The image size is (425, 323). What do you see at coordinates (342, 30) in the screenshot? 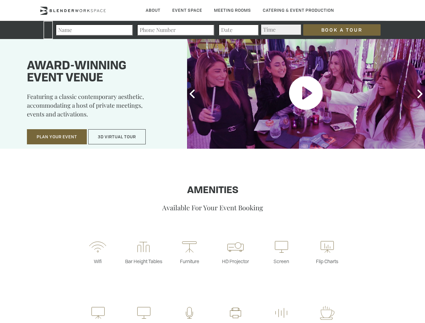
I see `input: Book a Tour` at bounding box center [342, 30].